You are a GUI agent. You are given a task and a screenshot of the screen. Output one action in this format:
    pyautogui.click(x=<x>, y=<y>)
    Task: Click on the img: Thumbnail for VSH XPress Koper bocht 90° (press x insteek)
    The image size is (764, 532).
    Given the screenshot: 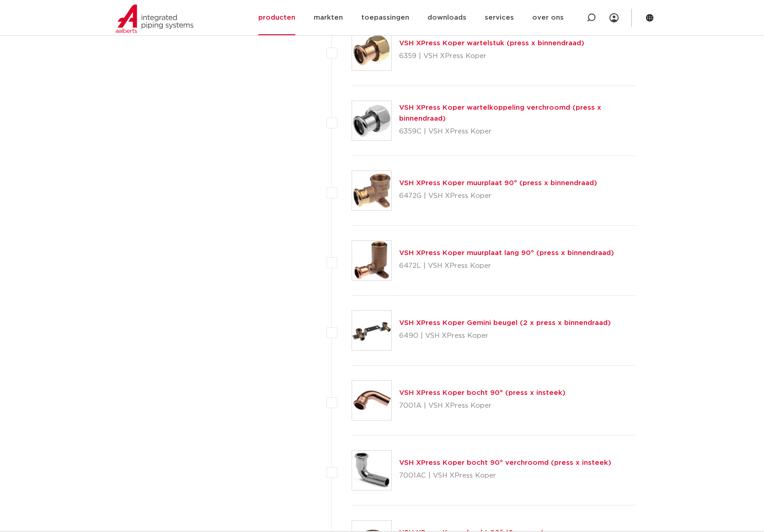 What is the action you would take?
    pyautogui.click(x=372, y=400)
    